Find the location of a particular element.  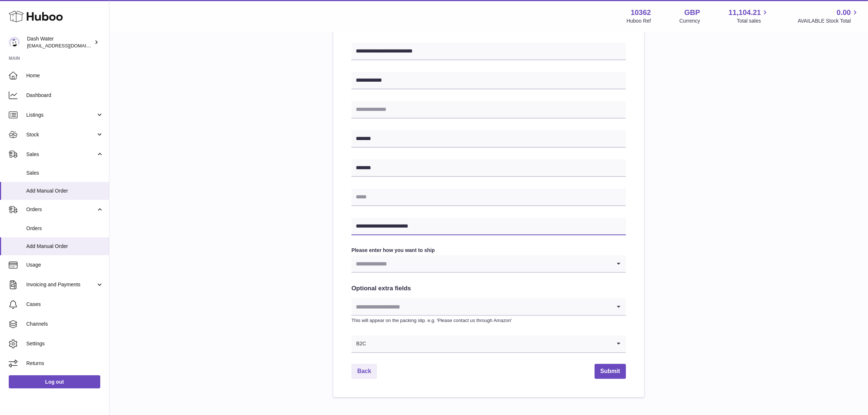

span: AVAILABLE Stock Total is located at coordinates (829, 21).